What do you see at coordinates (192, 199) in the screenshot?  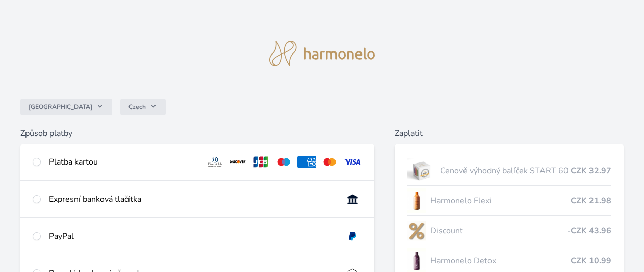 I see `div: Expresní banková tlačítka` at bounding box center [192, 199].